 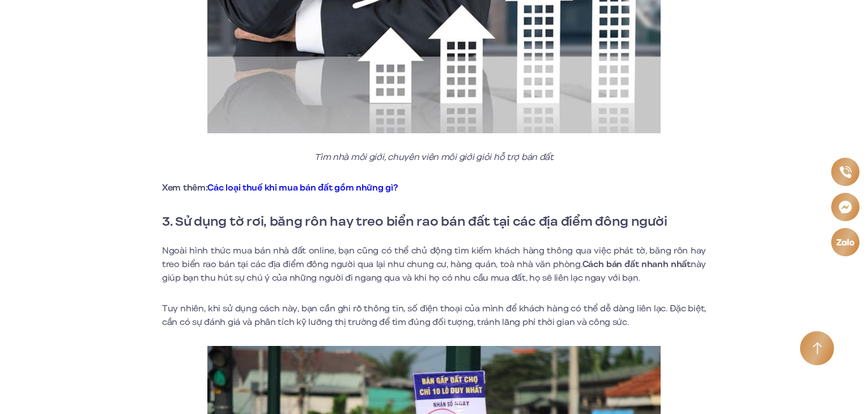 I want to click on img: Phone icon, so click(x=845, y=172).